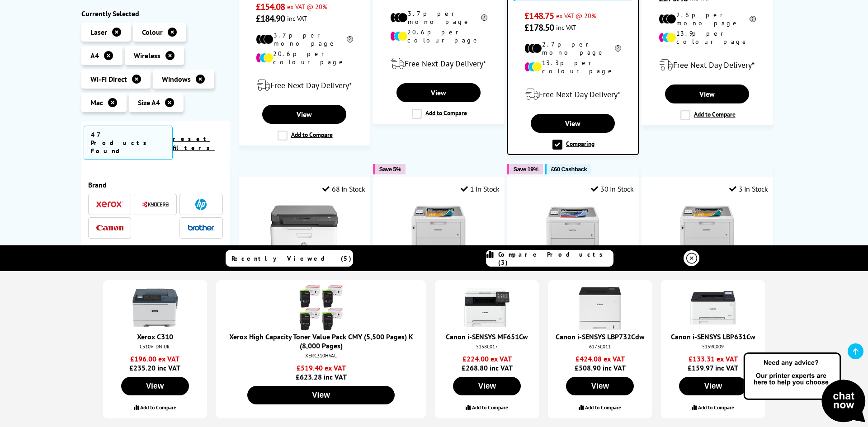  I want to click on li: 2.7p per mono page, so click(573, 48).